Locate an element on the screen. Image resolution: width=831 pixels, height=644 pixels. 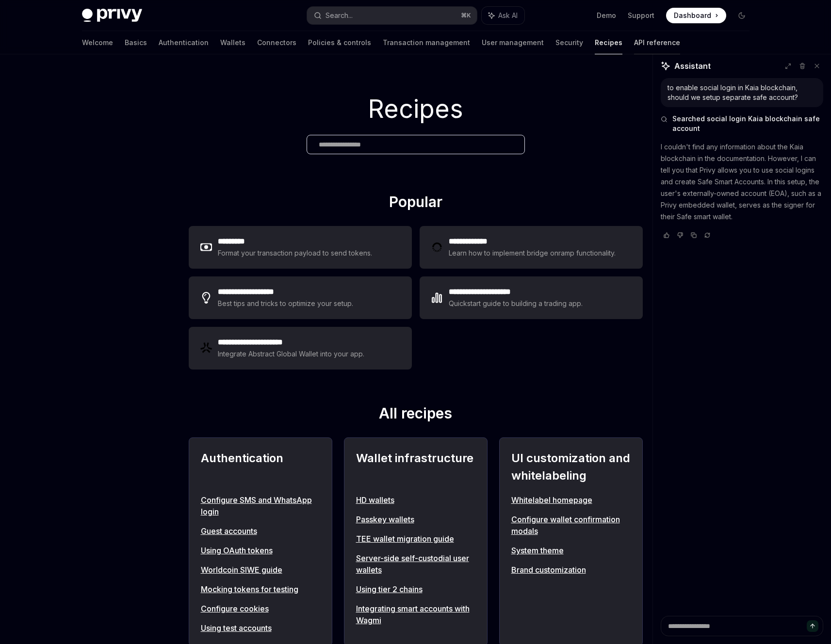
a: Using tier 2 chains is located at coordinates (416, 589).